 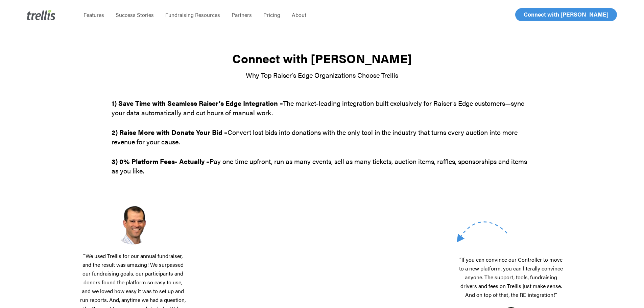 What do you see at coordinates (272, 15) in the screenshot?
I see `a: Pricing` at bounding box center [272, 15].